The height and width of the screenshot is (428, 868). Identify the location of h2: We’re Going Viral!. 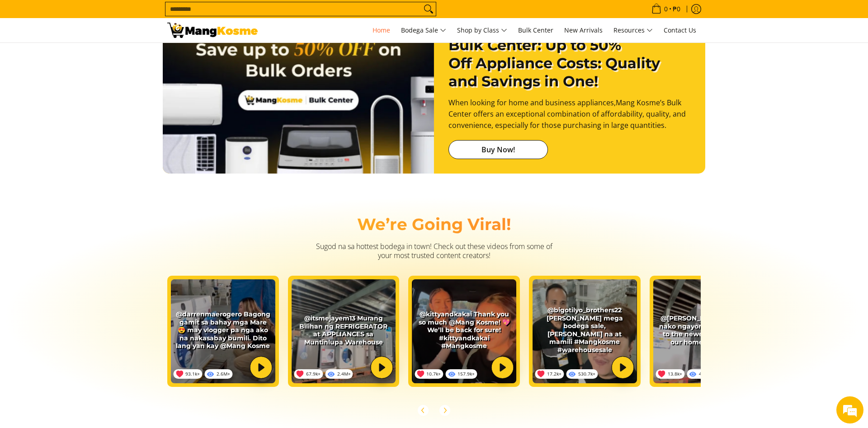
(434, 224).